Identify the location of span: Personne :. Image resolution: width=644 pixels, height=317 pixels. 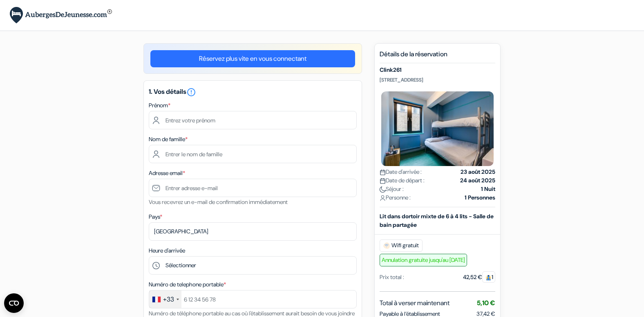
(395, 197).